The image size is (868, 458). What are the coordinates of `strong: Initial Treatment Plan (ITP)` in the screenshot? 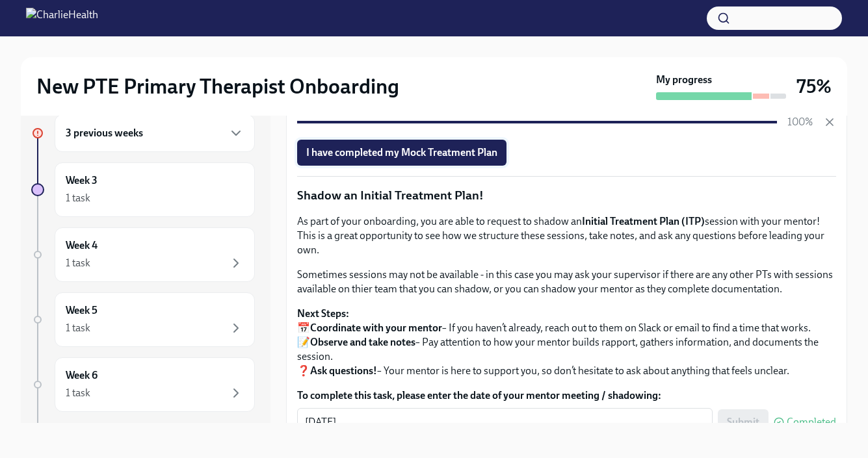 It's located at (643, 221).